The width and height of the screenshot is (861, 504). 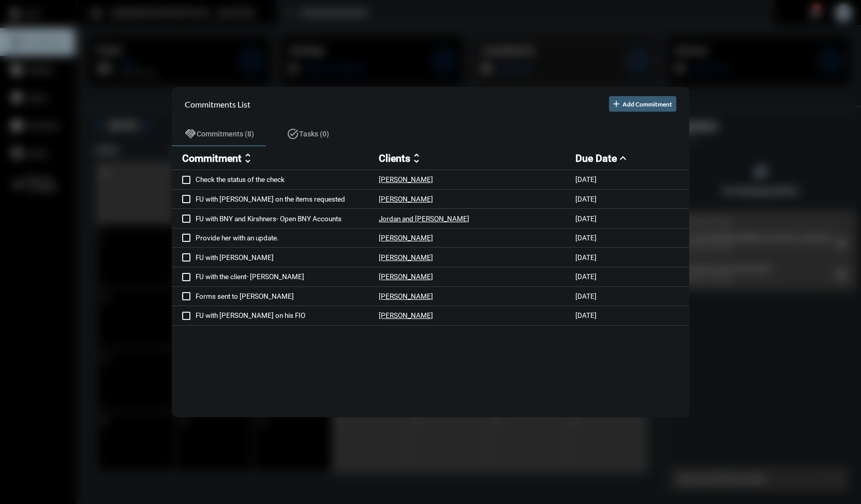 What do you see at coordinates (287, 219) in the screenshot?
I see `p: FU with BNY and Kirshners- Open BNY Accounts` at bounding box center [287, 219].